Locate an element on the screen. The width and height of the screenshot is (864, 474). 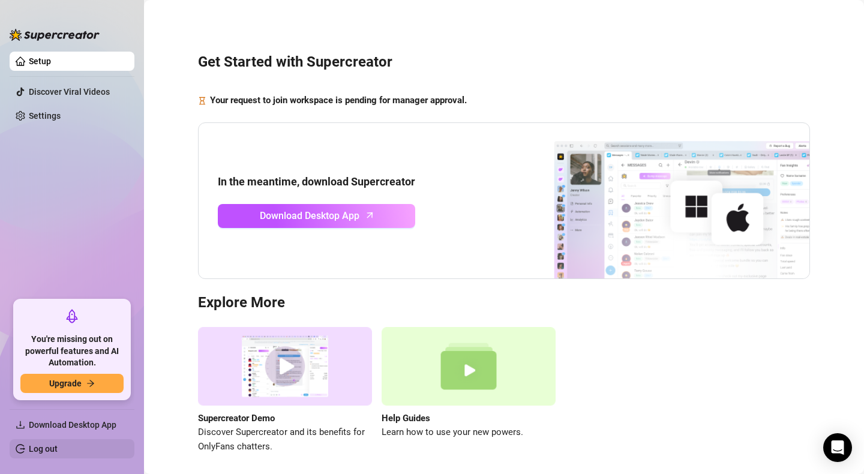
a: Download Desktop Apparrow-up is located at coordinates (316, 216).